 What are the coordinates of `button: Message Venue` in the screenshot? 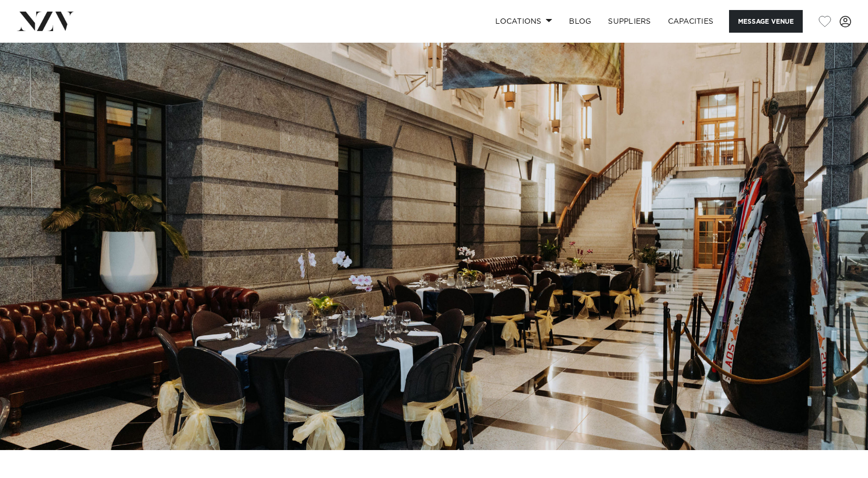 It's located at (766, 21).